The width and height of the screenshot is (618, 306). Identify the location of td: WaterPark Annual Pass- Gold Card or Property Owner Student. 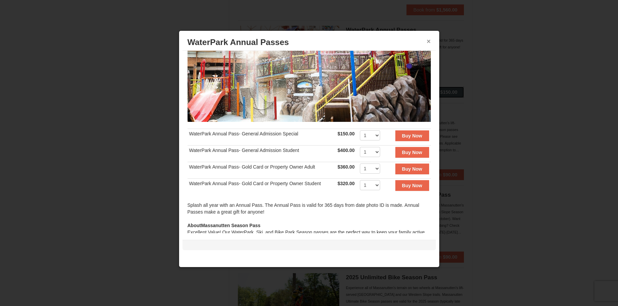
(262, 186).